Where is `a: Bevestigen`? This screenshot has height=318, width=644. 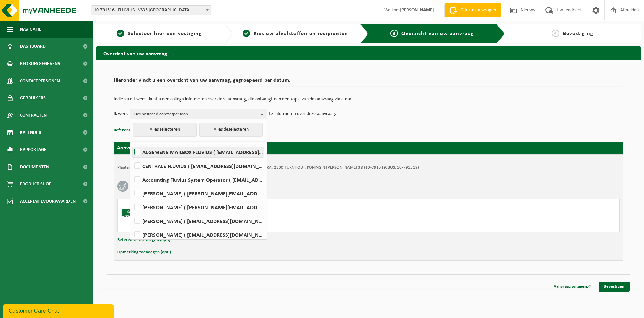
a: Bevestigen is located at coordinates (614, 286).